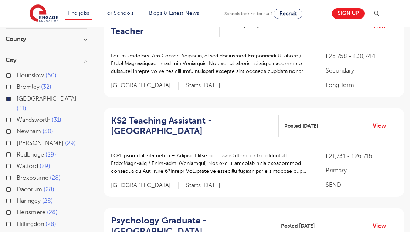  What do you see at coordinates (30, 75) in the screenshot?
I see `span: Hounslow` at bounding box center [30, 75].